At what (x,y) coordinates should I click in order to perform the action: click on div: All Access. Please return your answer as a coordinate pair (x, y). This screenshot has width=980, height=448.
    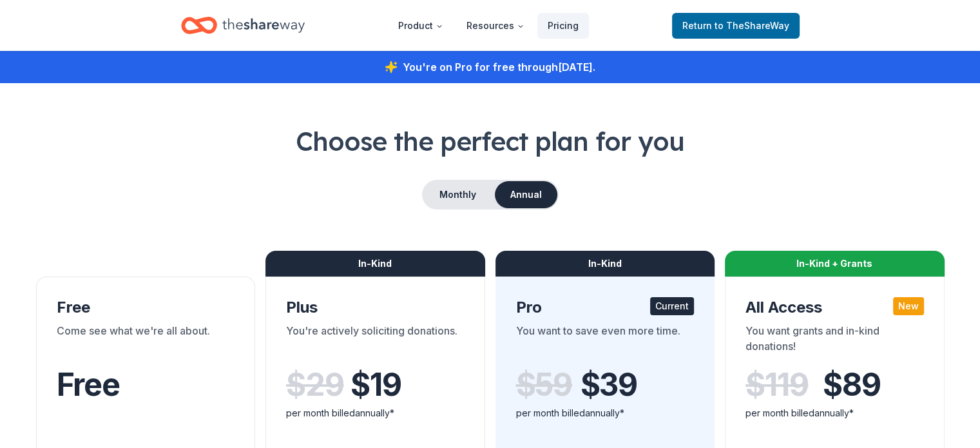
    Looking at the image, I should click on (834, 308).